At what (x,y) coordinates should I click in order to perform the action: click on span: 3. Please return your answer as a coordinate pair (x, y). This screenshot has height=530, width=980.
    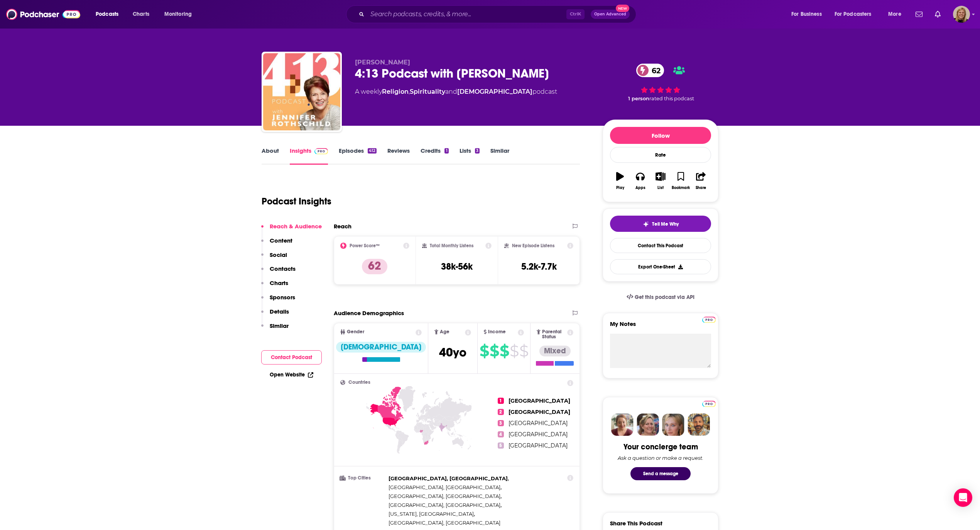
    Looking at the image, I should click on (501, 423).